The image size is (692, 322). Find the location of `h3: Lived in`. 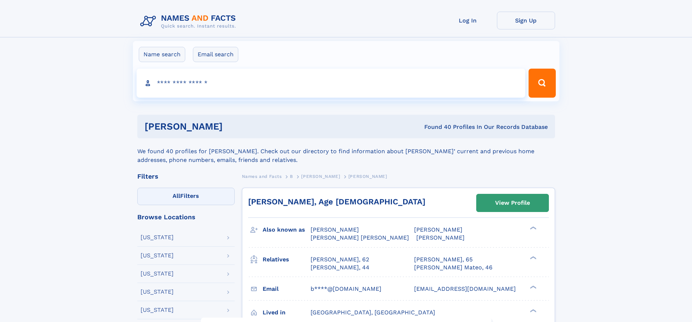

h3: Lived in is located at coordinates (287, 313).